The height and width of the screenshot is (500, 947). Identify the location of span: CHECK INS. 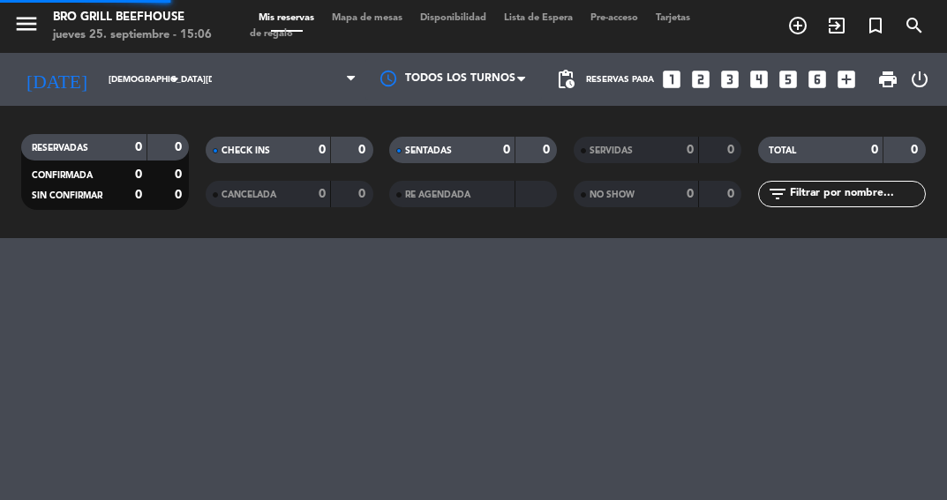
(245, 151).